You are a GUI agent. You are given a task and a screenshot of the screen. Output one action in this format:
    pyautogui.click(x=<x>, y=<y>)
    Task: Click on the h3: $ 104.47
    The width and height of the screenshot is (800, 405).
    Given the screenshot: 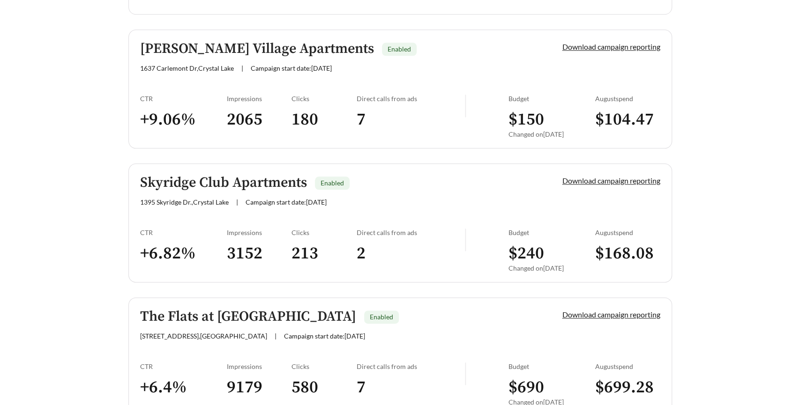 What is the action you would take?
    pyautogui.click(x=627, y=119)
    